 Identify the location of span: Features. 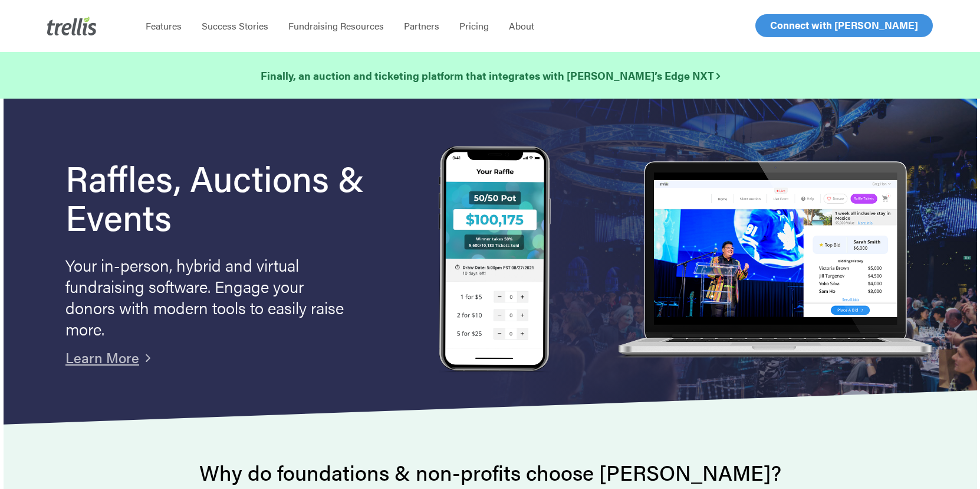
(164, 25).